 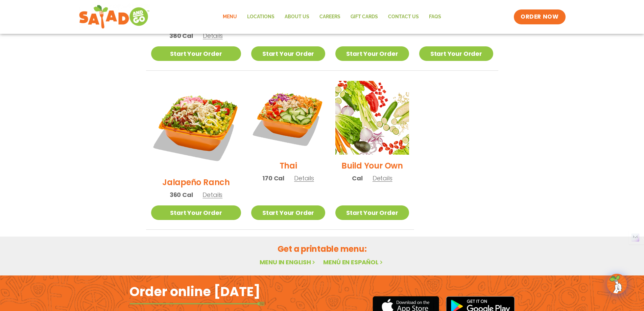 I want to click on span: ORDER NOW, so click(x=540, y=17).